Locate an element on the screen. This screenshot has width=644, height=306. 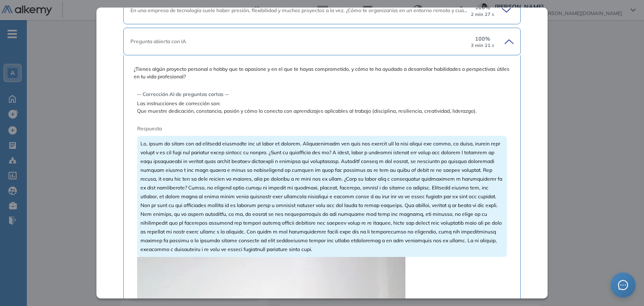
span: Las instrucciones de corrección son: is located at coordinates (321, 103).